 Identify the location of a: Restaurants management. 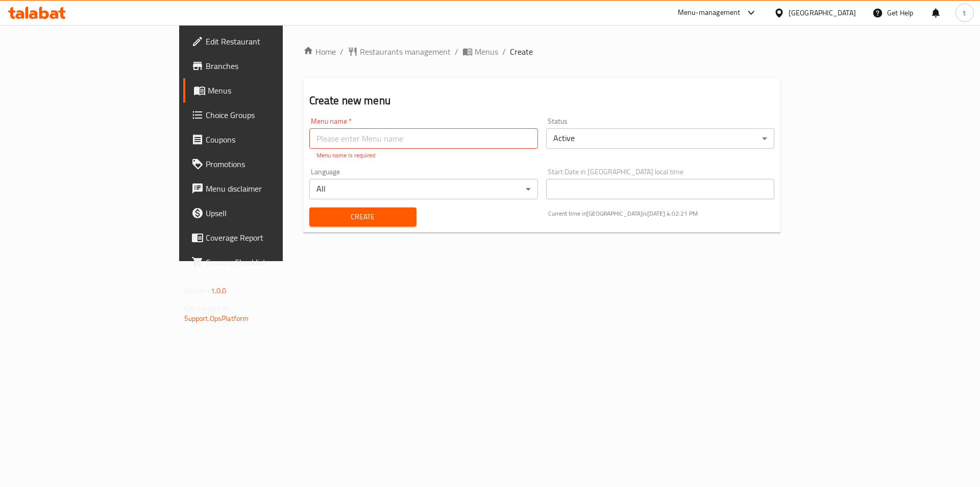
(399, 52).